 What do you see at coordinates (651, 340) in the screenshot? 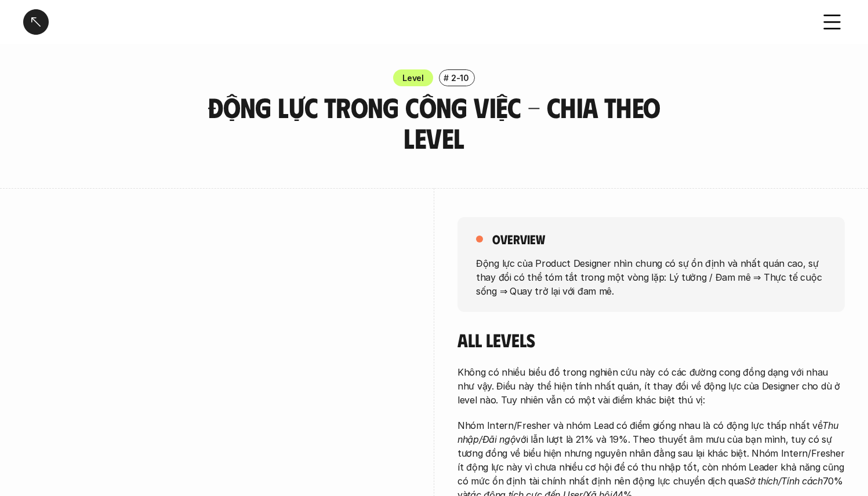
I see `h4: All levels` at bounding box center [651, 340].